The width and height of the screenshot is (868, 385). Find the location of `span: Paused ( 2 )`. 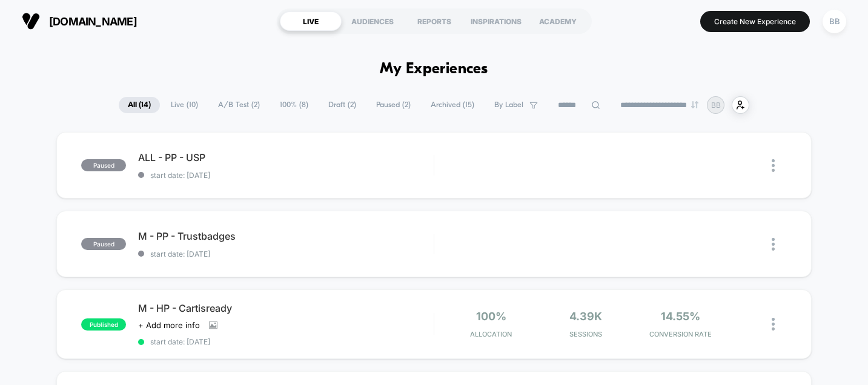

span: Paused ( 2 ) is located at coordinates (393, 104).